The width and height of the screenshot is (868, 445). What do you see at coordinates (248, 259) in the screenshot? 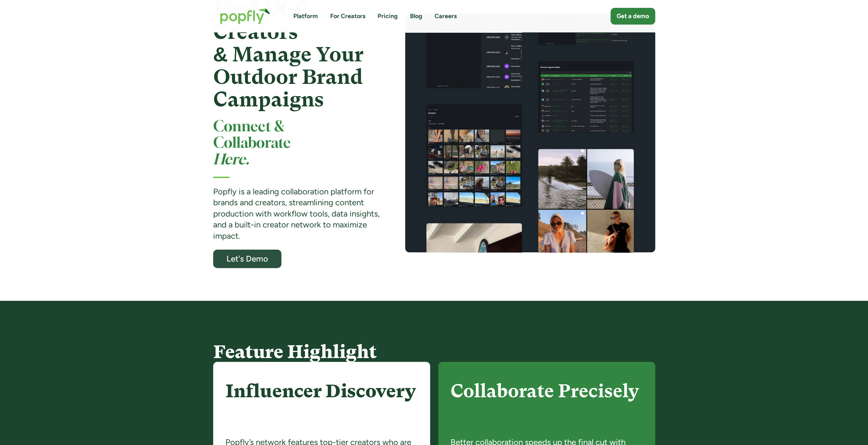
I see `a: Let's Demo` at bounding box center [248, 259].